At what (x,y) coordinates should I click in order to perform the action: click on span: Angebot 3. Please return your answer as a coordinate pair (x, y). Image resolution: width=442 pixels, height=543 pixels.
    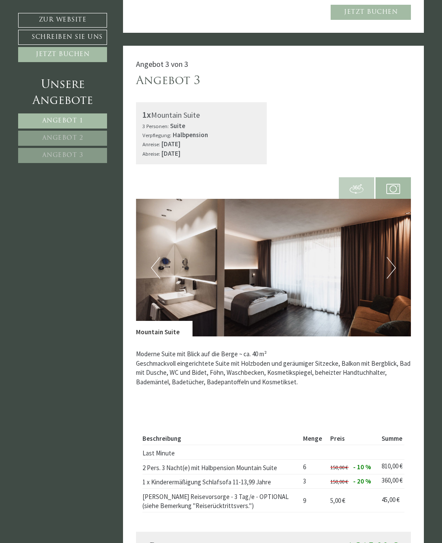
    Looking at the image, I should click on (63, 155).